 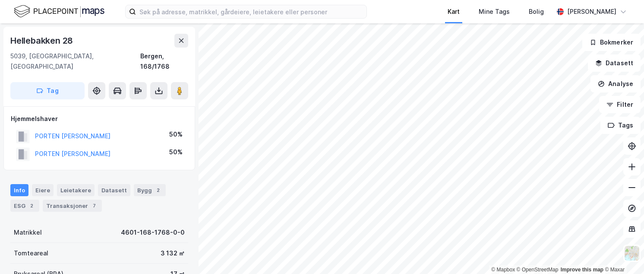 What do you see at coordinates (620, 105) in the screenshot?
I see `button: Filter` at bounding box center [620, 105].